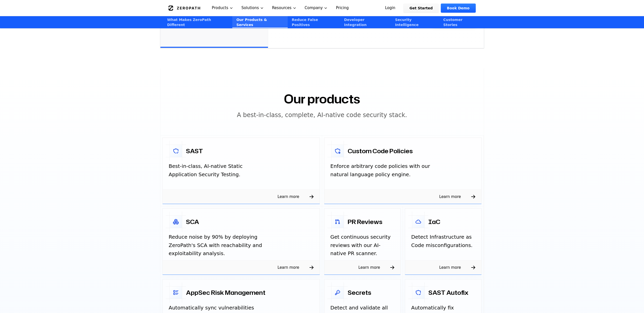 This screenshot has height=313, width=644. Describe the element at coordinates (415, 22) in the screenshot. I see `a: Security Intelligence` at that location.